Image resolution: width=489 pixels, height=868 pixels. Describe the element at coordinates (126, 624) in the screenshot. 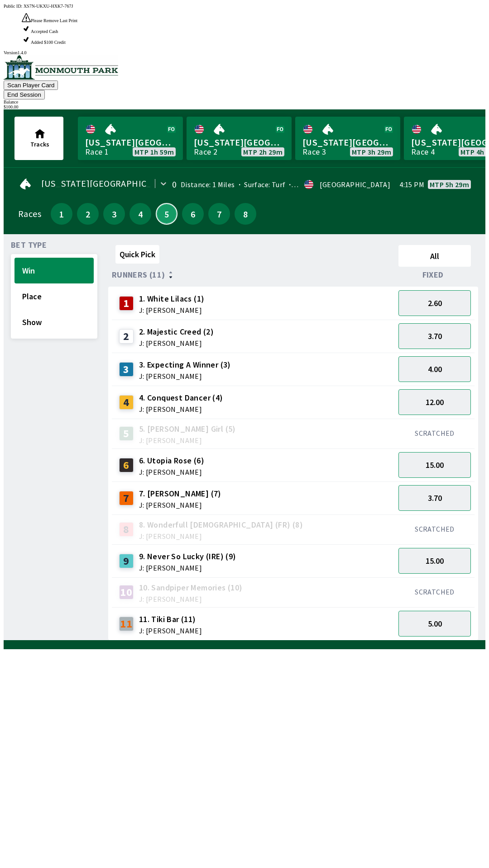

I see `div: 11` at that location.